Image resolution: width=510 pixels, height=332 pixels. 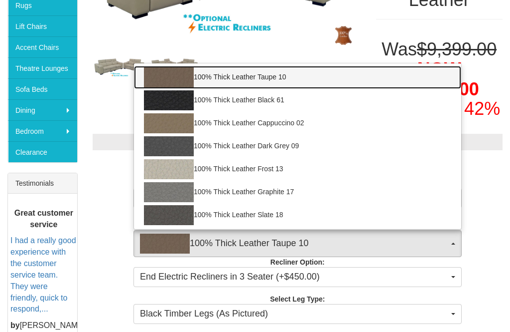 What do you see at coordinates (298, 123) in the screenshot?
I see `a: 100% Thick Leather Cappuccino 02` at bounding box center [298, 123].